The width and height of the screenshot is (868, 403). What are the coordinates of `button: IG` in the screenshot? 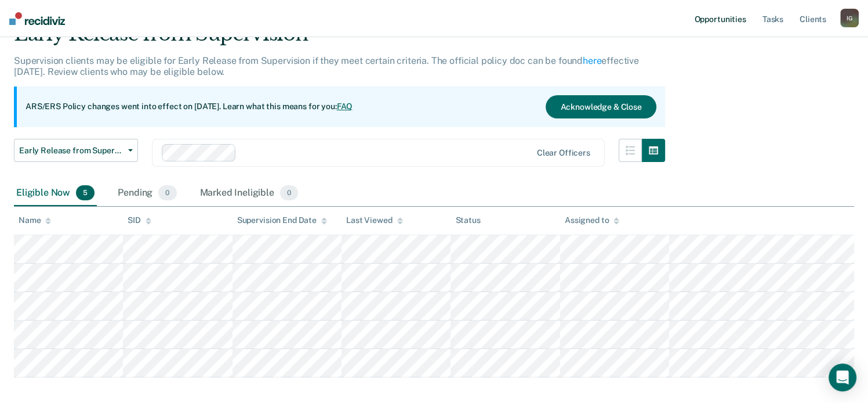 It's located at (849, 18).